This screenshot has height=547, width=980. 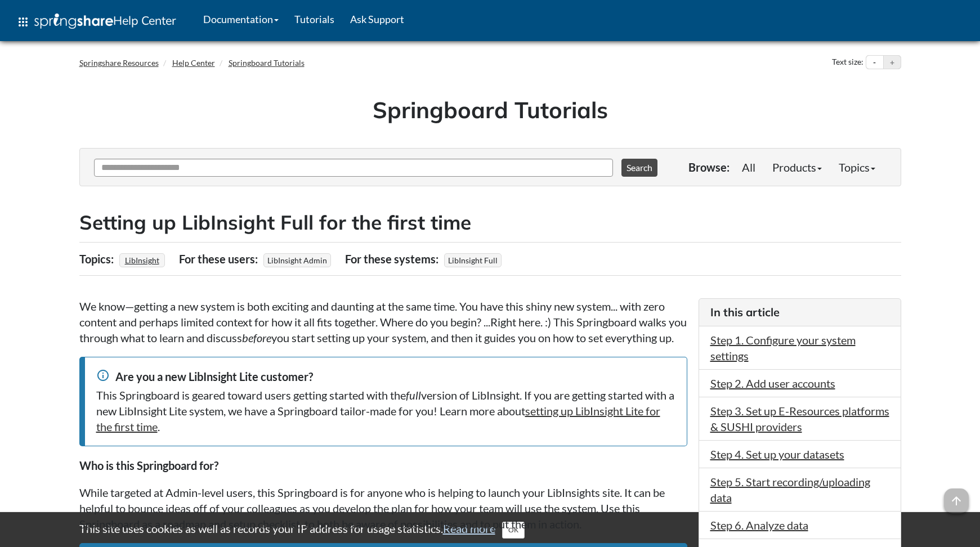 What do you see at coordinates (385, 376) in the screenshot?
I see `div: Are you a new LibInsight Lite customer?` at bounding box center [385, 376].